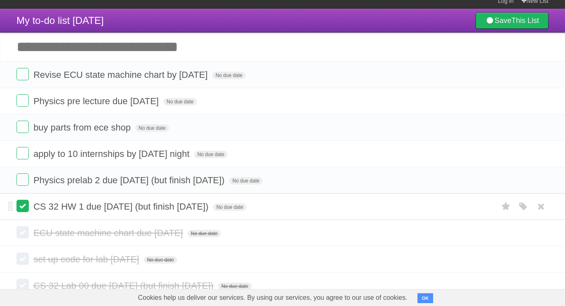 This screenshot has height=306, width=565. I want to click on label: Star task, so click(506, 206).